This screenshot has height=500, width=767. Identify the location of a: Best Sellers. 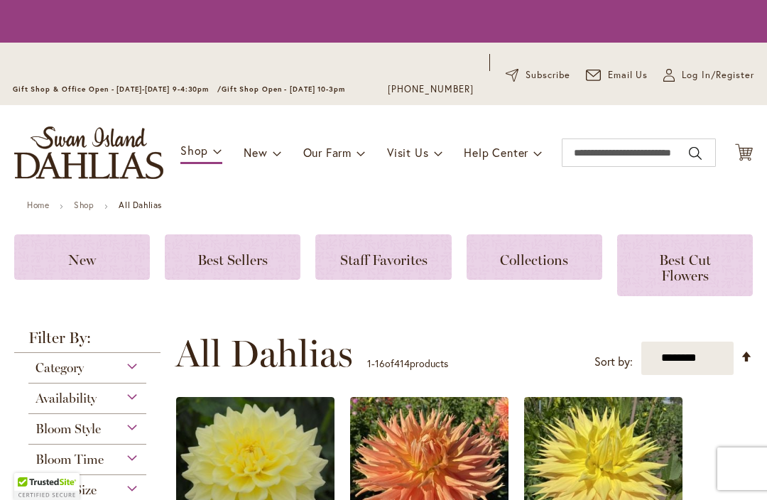
(232, 257).